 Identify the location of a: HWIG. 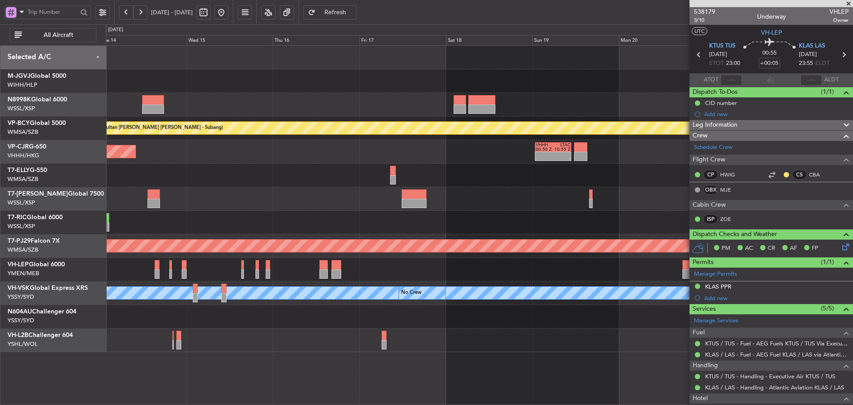
(730, 175).